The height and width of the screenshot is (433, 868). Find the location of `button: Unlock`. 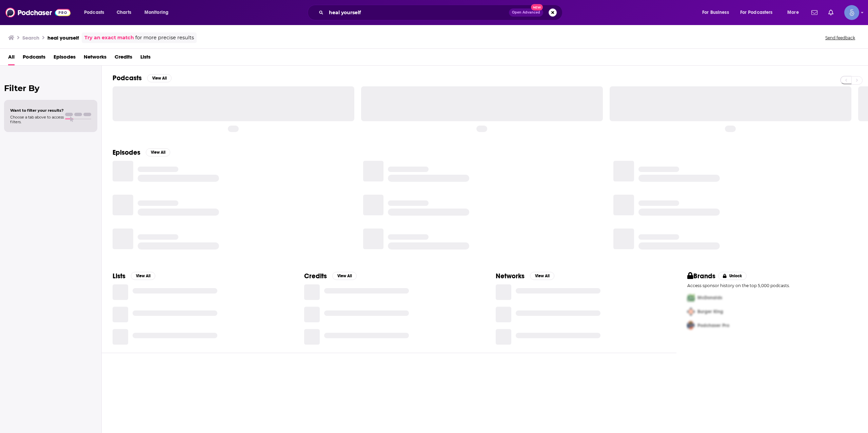

button: Unlock is located at coordinates (732, 276).